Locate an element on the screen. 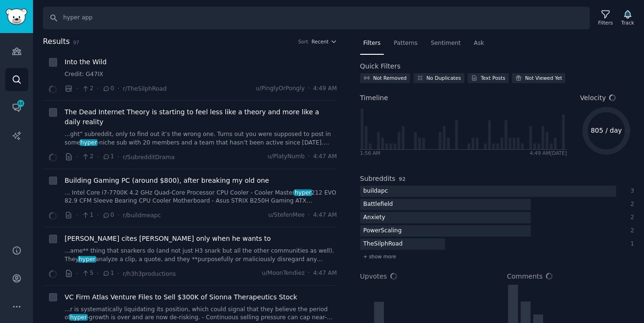  div: buildapc is located at coordinates (375, 191).